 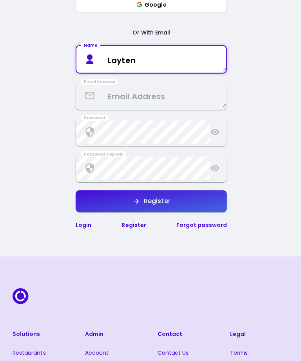 I want to click on span: Or With Email, so click(x=151, y=33).